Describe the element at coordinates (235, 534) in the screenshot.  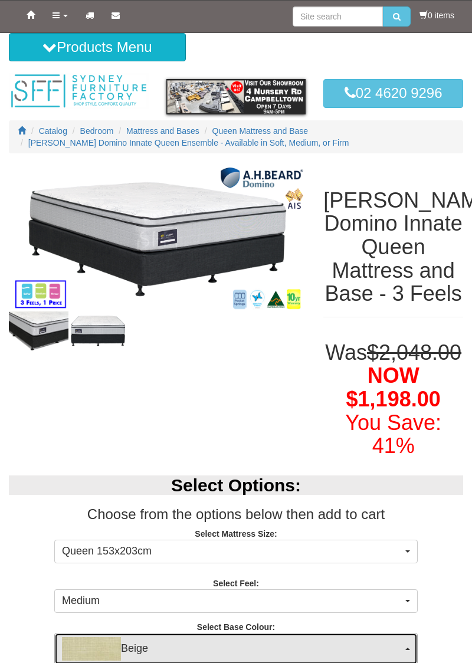
I see `strong: Select Mattress Size:` at that location.